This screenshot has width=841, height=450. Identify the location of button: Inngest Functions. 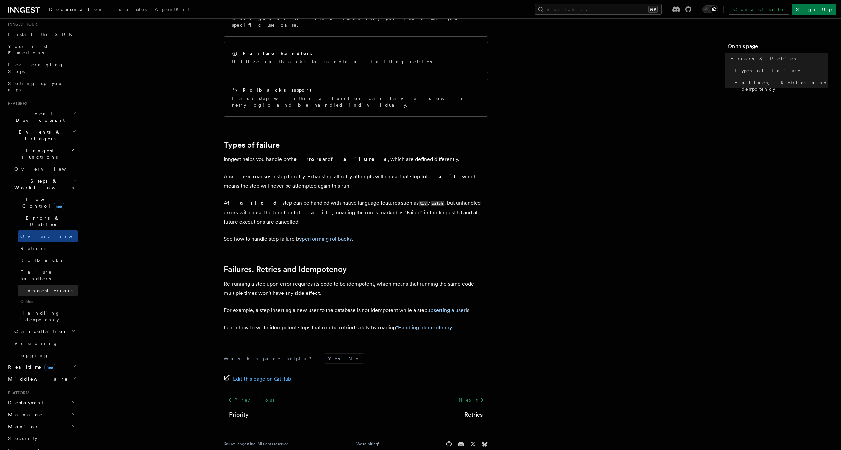
(41, 154).